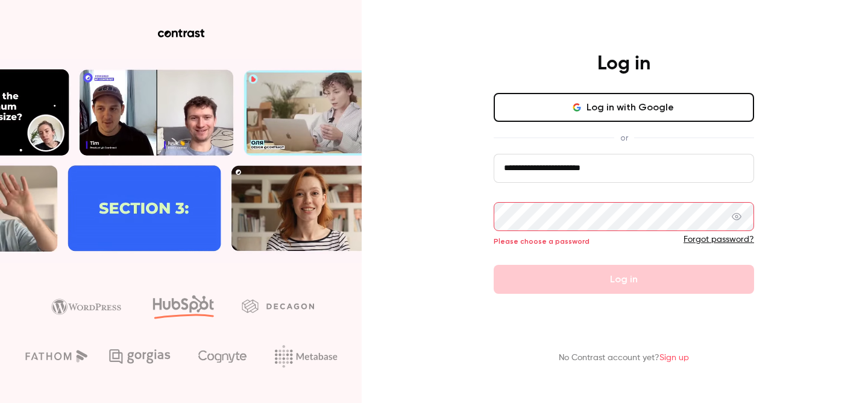  I want to click on h4: Log in, so click(624, 64).